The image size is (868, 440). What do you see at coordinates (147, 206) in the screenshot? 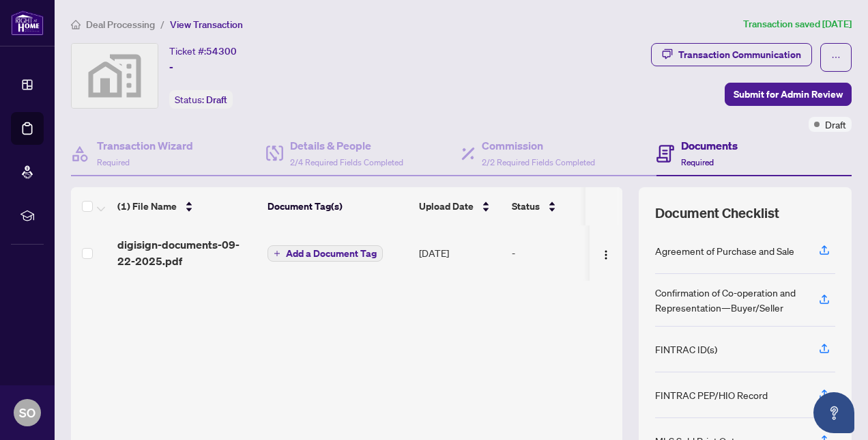
I see `span: (1) File Name` at bounding box center [147, 206].